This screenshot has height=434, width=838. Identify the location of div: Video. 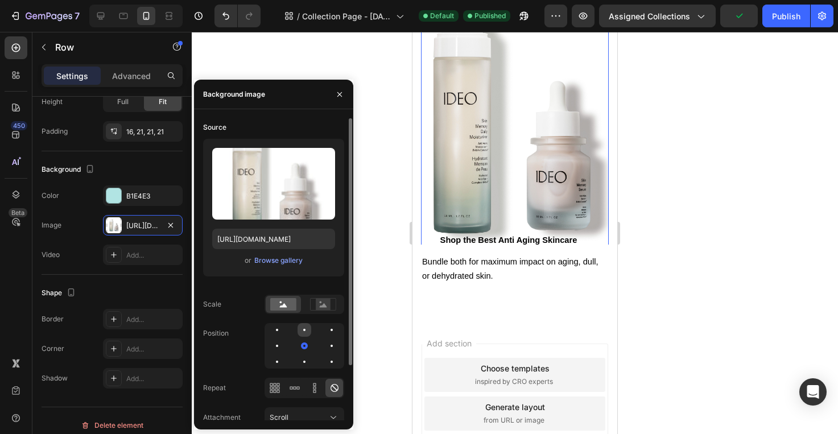
(51, 255).